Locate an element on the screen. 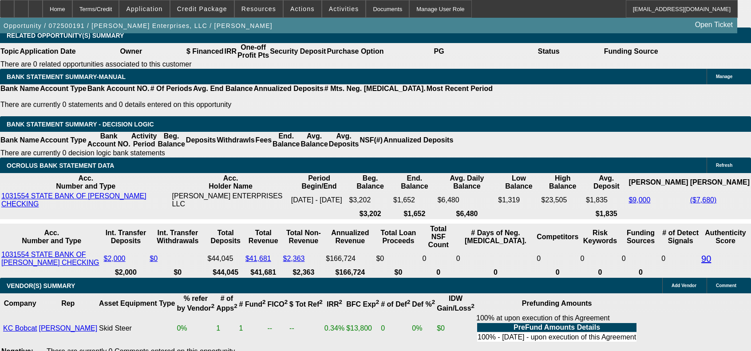  span: Credit Package is located at coordinates (202, 9).